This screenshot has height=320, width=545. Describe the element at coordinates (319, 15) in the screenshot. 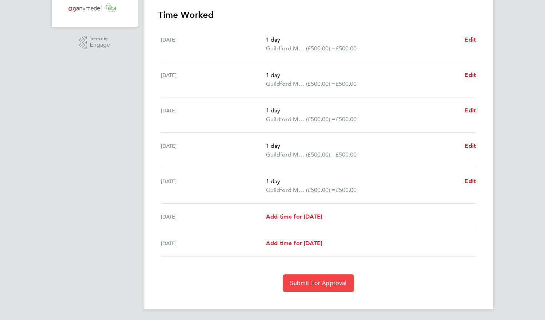

I see `h3: Time Worked` at that location.